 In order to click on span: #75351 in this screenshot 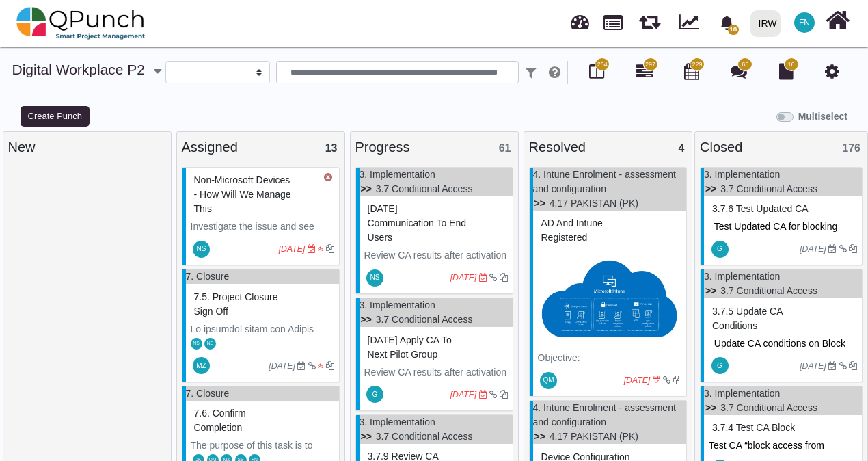, I will do `click(747, 318)`.